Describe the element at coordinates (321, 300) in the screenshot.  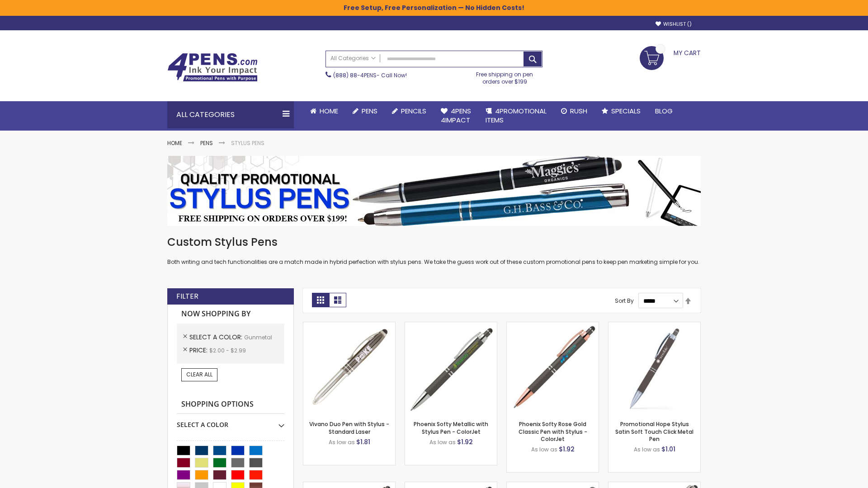
I see `strong: Grid` at that location.